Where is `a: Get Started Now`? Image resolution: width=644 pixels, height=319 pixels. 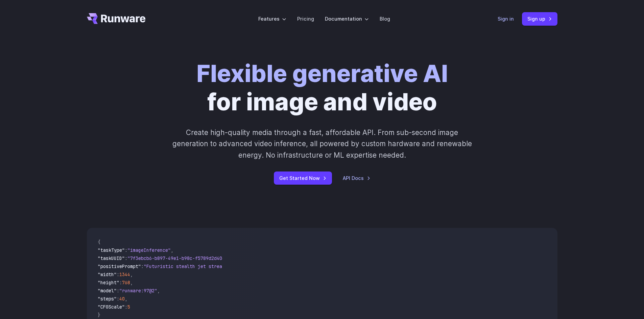
a: Get Started Now is located at coordinates (303, 178).